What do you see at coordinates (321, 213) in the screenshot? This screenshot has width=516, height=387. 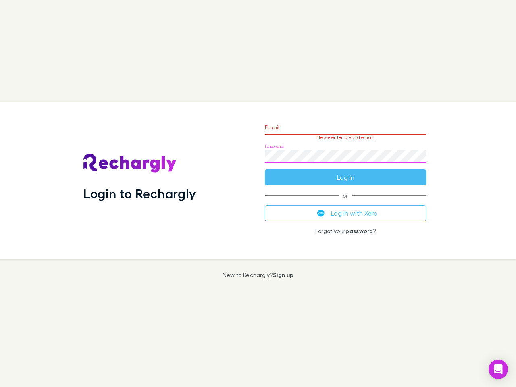 I see `img: Xero's logo` at bounding box center [321, 213].